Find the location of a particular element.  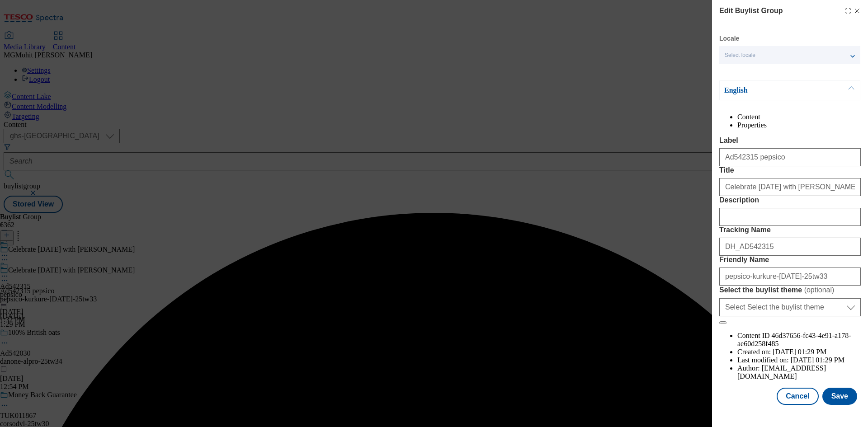

label: Select the buylist theme is located at coordinates (789, 290).